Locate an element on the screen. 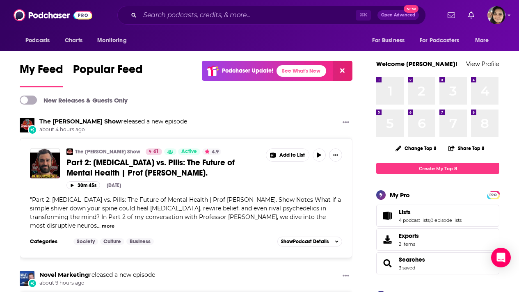 The height and width of the screenshot is (292, 519). a: Charts is located at coordinates (73, 41).